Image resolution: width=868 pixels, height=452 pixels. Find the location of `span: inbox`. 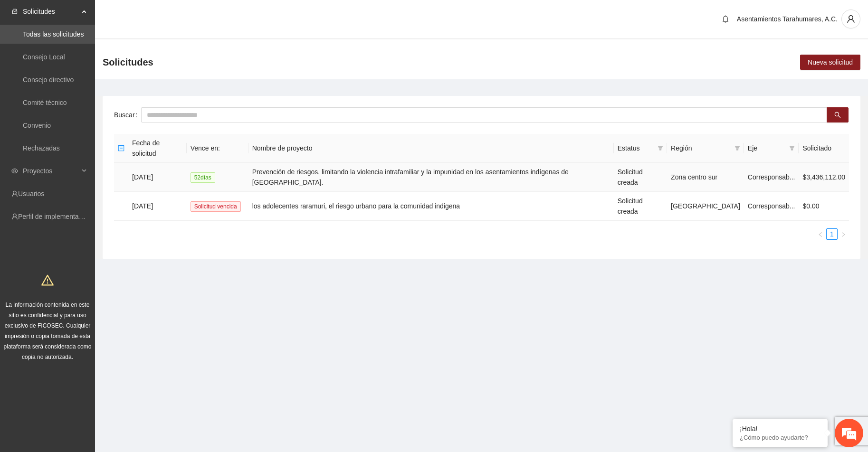

span: inbox is located at coordinates (15, 12).